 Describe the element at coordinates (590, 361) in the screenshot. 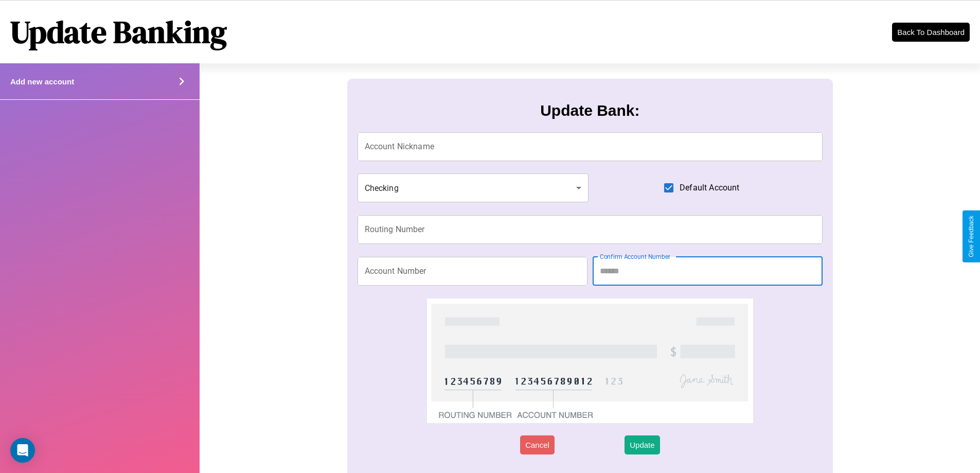

I see `img: check` at that location.